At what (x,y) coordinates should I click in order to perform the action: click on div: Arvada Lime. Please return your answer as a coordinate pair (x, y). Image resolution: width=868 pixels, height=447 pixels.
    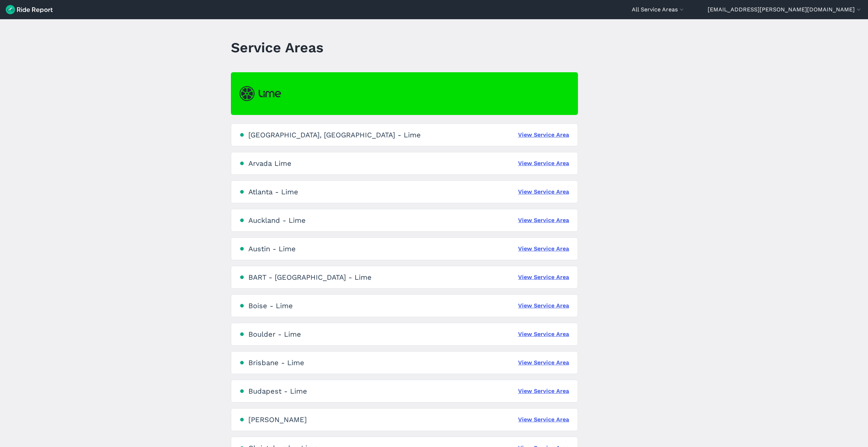
    Looking at the image, I should click on (270, 163).